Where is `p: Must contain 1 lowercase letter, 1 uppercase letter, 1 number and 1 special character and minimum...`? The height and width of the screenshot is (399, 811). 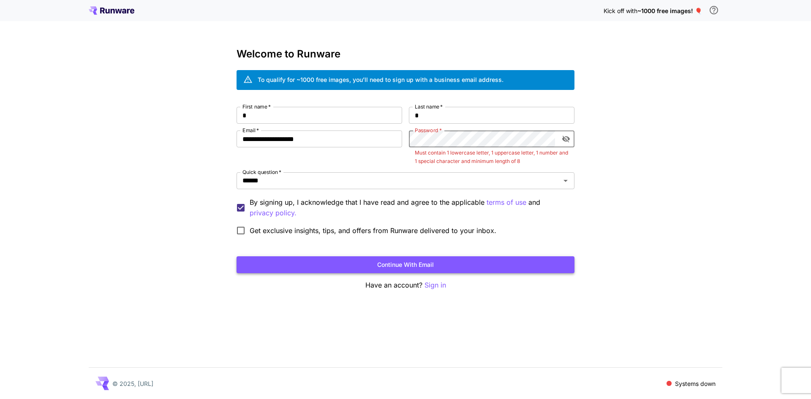 p: Must contain 1 lowercase letter, 1 uppercase letter, 1 number and 1 special character and minimum... is located at coordinates (492, 157).